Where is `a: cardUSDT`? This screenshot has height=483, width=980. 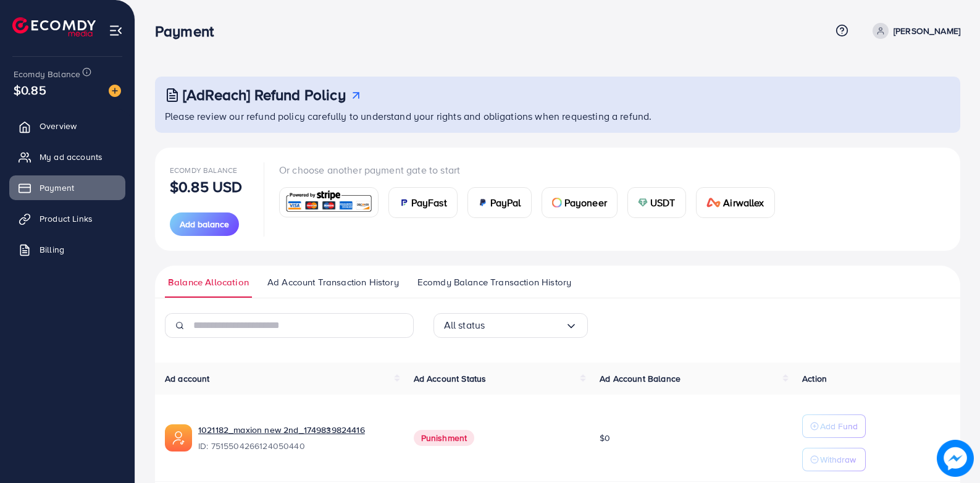 a: cardUSDT is located at coordinates (656, 203).